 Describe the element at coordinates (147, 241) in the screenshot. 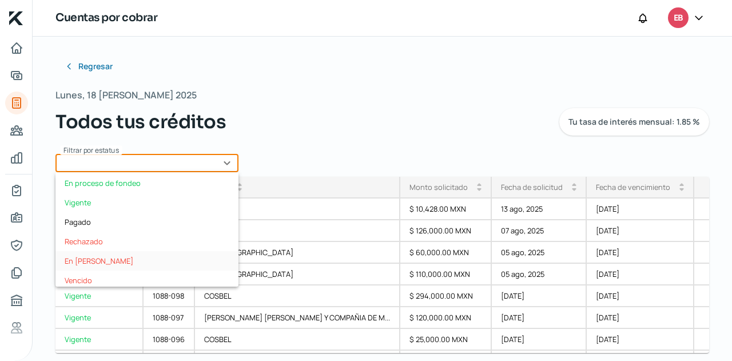

I see `div: Rechazado` at that location.